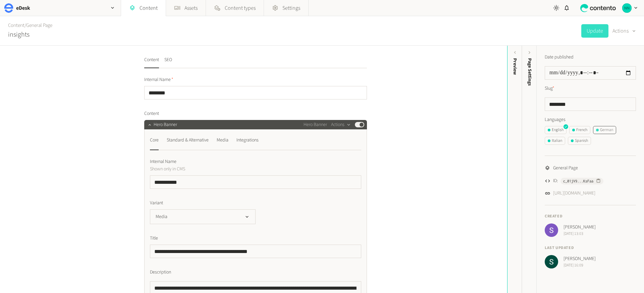 Image resolution: width=644 pixels, height=293 pixels. I want to click on button: Content, so click(152, 62).